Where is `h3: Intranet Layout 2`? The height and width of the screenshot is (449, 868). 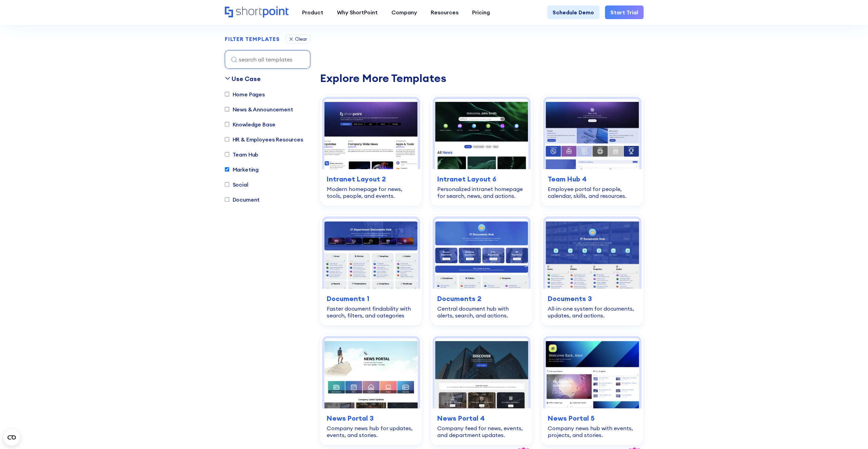 h3: Intranet Layout 2 is located at coordinates (371, 179).